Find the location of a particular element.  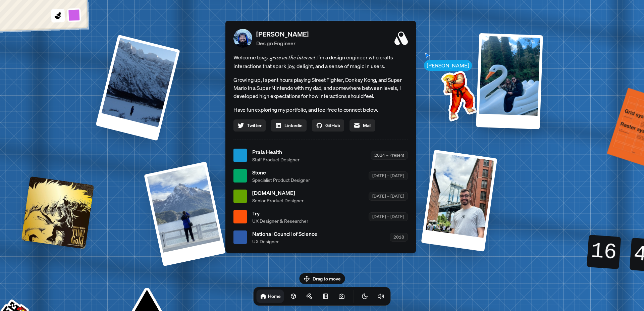

p: Have fun exploring my portfolio, and feel free to connect below. is located at coordinates (321, 110).